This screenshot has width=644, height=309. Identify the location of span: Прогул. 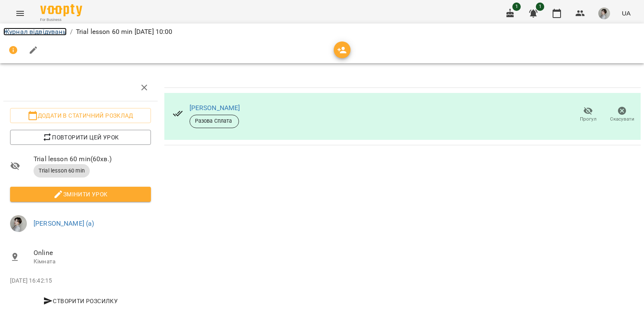
(588, 119).